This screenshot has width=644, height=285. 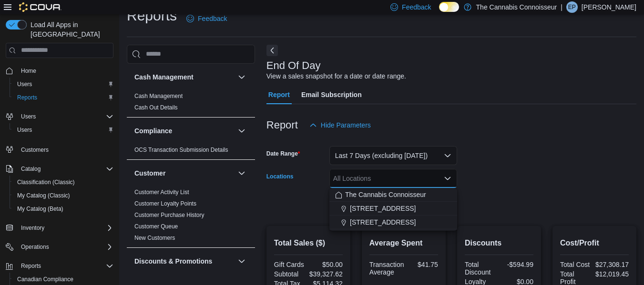 What do you see at coordinates (517, 7) in the screenshot?
I see `p: The Cannabis Connoisseur` at bounding box center [517, 7].